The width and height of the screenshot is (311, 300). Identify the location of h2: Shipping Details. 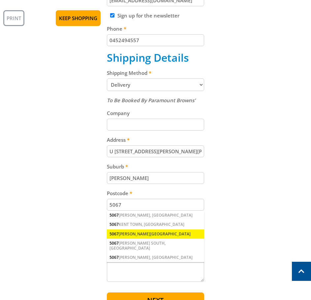
(156, 58).